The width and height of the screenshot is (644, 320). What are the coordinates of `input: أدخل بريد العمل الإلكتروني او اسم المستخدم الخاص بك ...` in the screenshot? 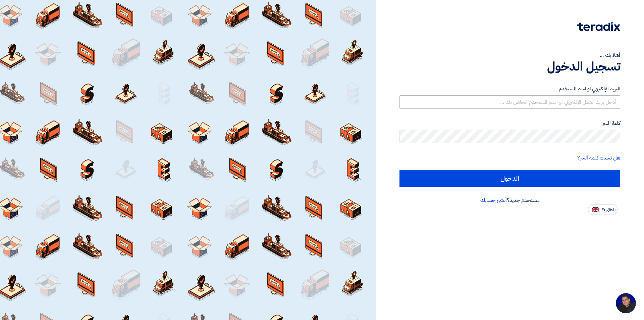 It's located at (510, 102).